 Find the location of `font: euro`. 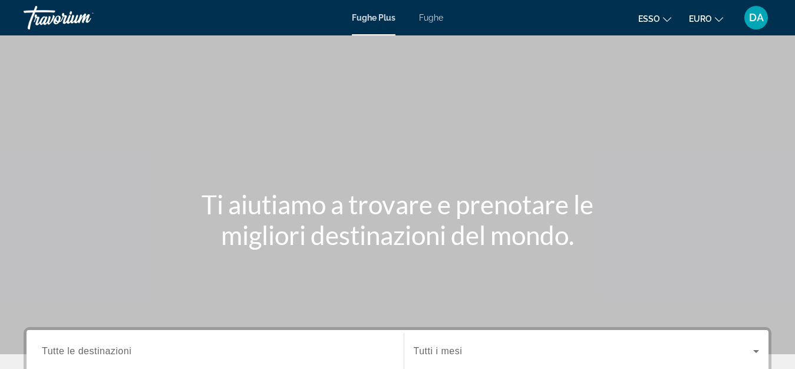

font: euro is located at coordinates (700, 19).